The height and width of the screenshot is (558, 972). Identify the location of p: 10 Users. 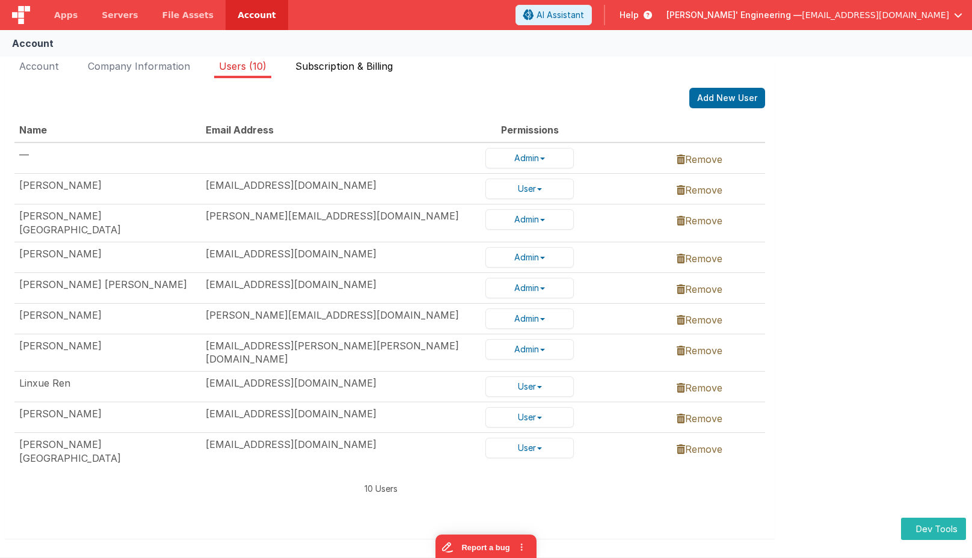
(381, 489).